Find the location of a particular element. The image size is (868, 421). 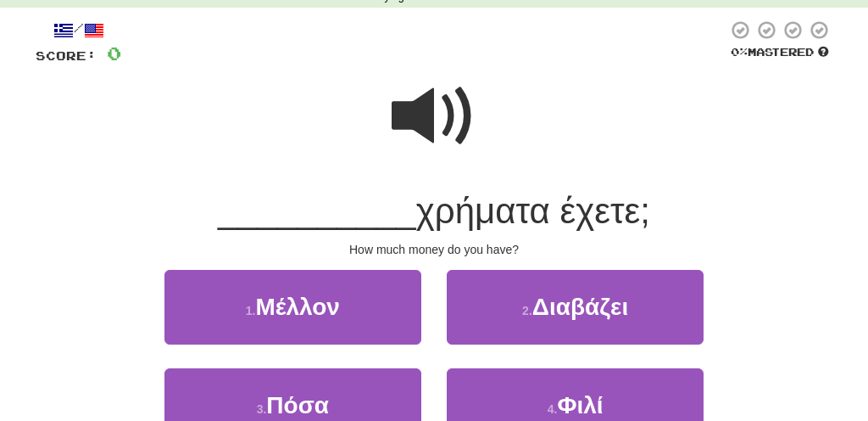

span: Διαβάζει is located at coordinates (580, 306).